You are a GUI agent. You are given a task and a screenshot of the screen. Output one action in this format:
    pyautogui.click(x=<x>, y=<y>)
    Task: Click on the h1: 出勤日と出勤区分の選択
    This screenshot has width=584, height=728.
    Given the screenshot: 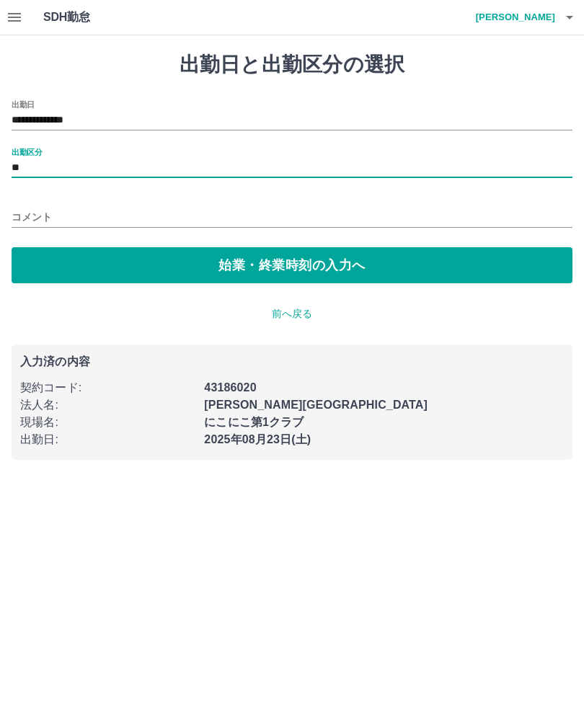 What is the action you would take?
    pyautogui.click(x=292, y=65)
    